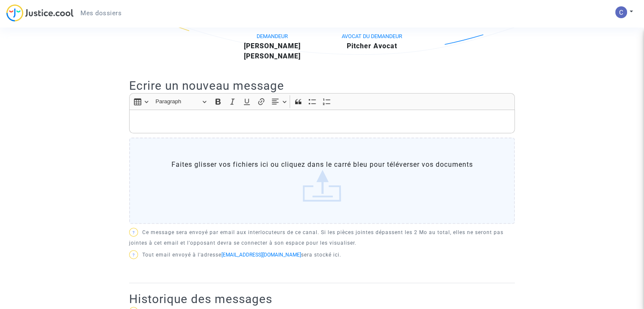  Describe the element at coordinates (322, 255) in the screenshot. I see `p: Tout email envoyé à l'adresse sera stocké ici.` at that location.